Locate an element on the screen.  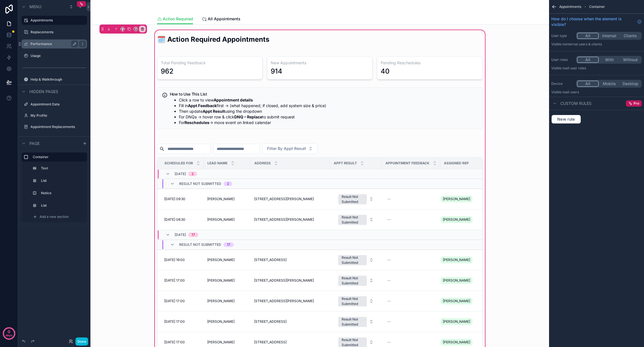
a: Appointment Data is located at coordinates (58, 105).